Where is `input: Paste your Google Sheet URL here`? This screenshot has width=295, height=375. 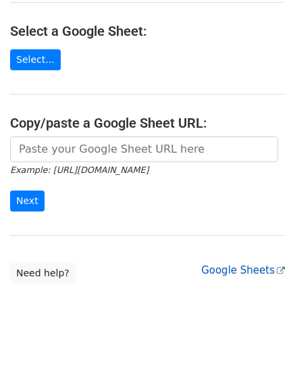 input: Paste your Google Sheet URL here is located at coordinates (144, 149).